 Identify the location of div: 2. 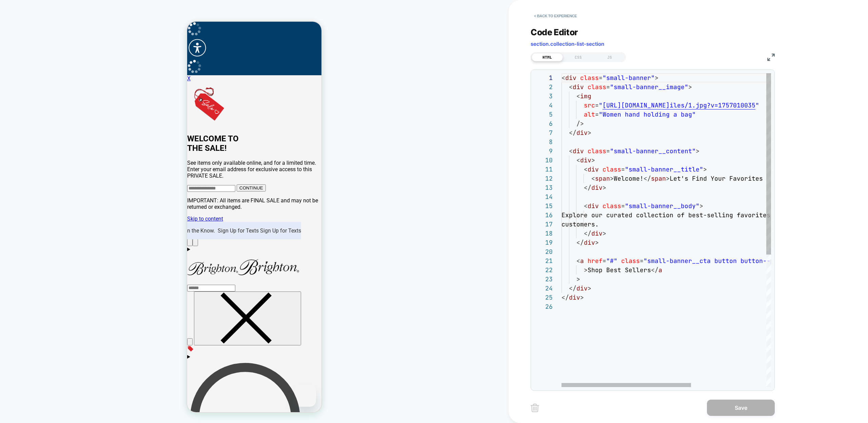
(544, 87).